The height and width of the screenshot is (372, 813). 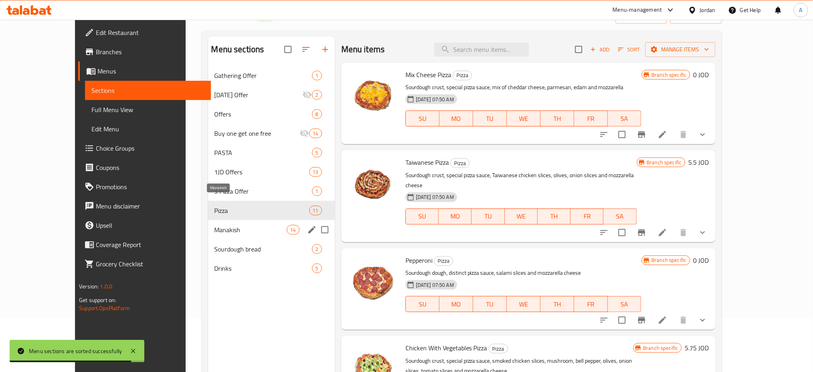 What do you see at coordinates (148, 129) in the screenshot?
I see `span: Edit Menu` at bounding box center [148, 129].